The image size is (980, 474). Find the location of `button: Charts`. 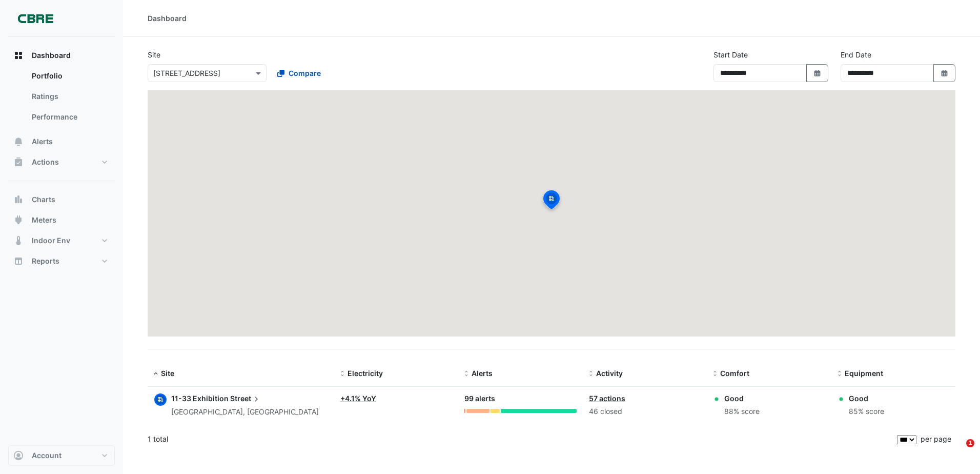

button: Charts is located at coordinates (61, 200).